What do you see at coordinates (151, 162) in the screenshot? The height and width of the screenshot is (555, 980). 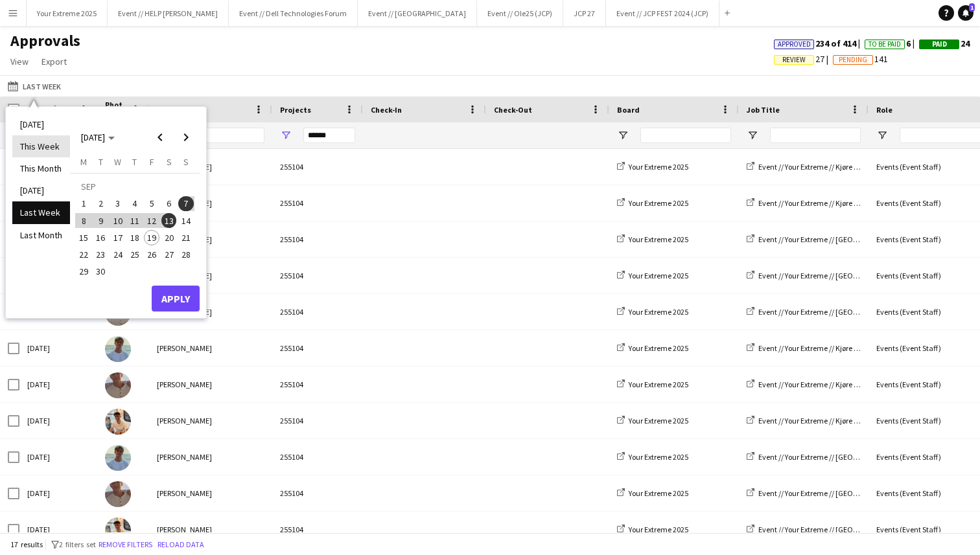 I see `span: F` at bounding box center [151, 162].